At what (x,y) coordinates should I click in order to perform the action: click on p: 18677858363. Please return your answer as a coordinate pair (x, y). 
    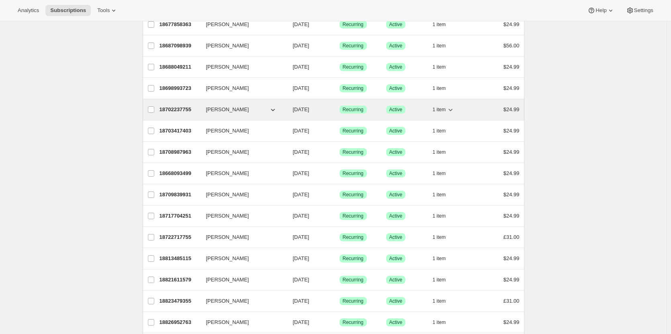
    Looking at the image, I should click on (180, 25).